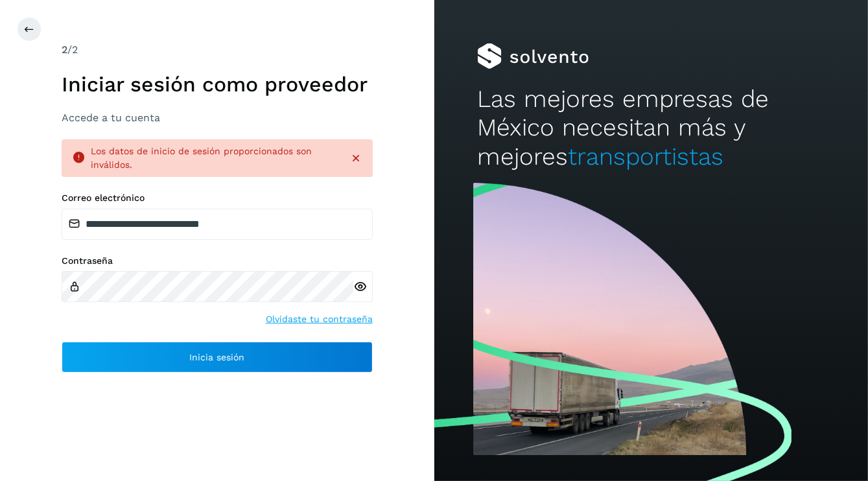 This screenshot has width=868, height=481. I want to click on span: 2, so click(64, 50).